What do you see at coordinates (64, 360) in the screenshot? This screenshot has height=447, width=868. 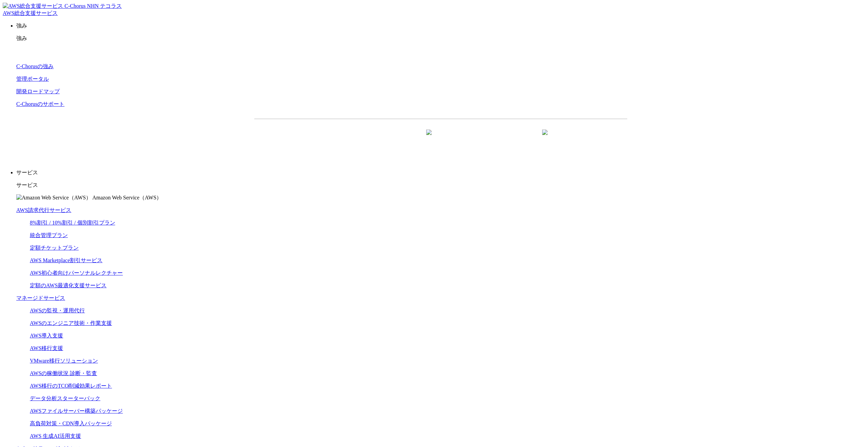 I see `a: VMware移行ソリューション` at bounding box center [64, 360].